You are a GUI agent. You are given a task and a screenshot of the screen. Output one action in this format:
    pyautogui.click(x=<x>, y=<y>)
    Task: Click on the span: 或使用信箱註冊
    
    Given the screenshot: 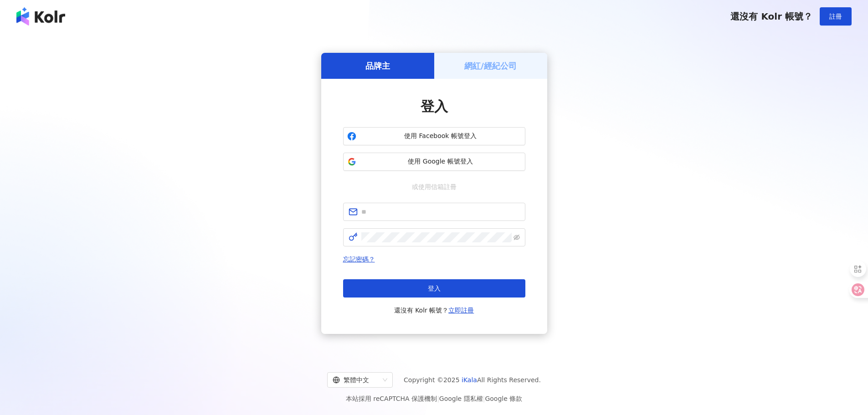 What is the action you would take?
    pyautogui.click(x=434, y=187)
    